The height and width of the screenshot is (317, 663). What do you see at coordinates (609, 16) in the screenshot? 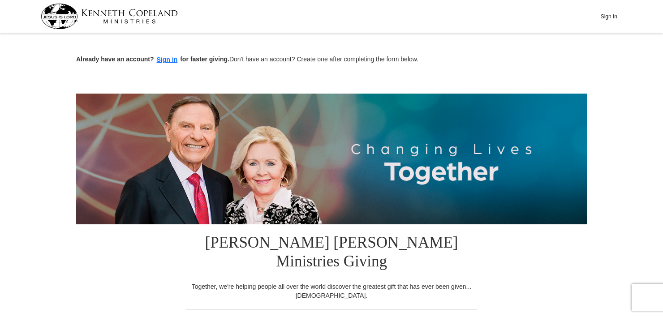
I see `button: Sign In` at bounding box center [609, 16].